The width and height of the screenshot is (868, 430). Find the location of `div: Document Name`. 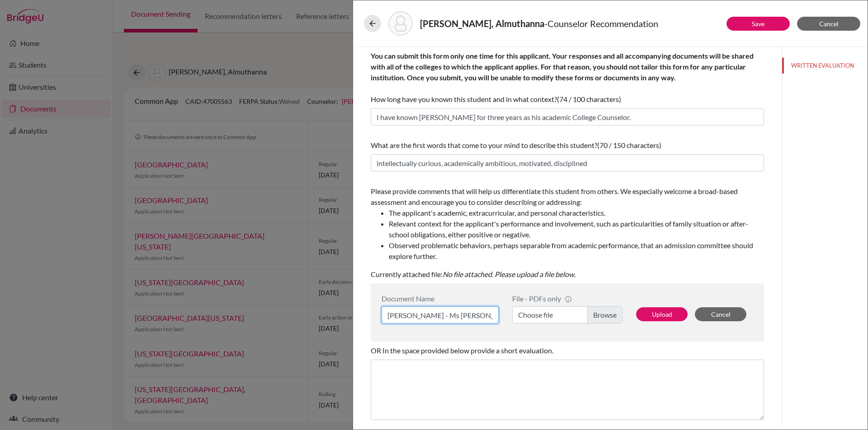

div: Document Name is located at coordinates (439, 298).